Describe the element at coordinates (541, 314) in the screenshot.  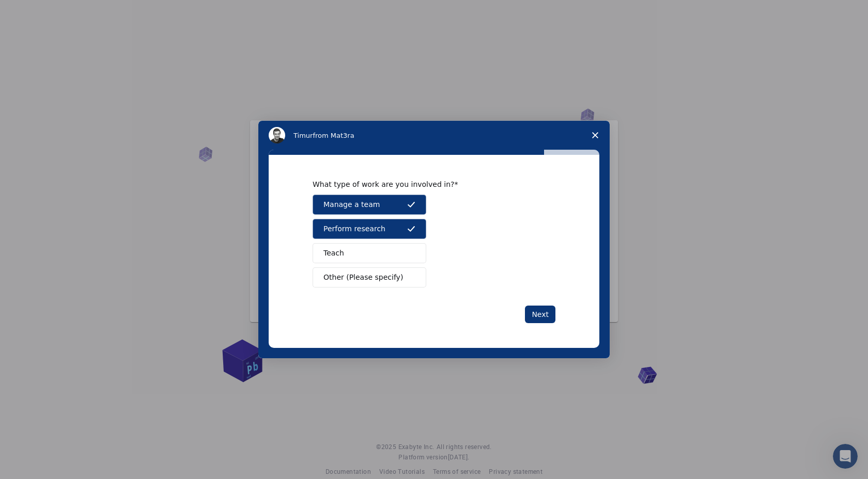
I see `button: Next` at that location.